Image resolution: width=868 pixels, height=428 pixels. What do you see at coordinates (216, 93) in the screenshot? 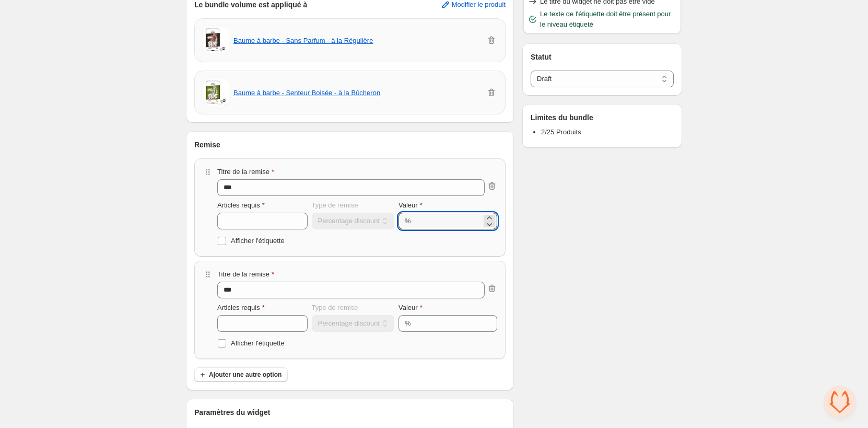
I see `img: Baume à barbe - Senteur Boisée - à la Bûcheron` at bounding box center [216, 93].